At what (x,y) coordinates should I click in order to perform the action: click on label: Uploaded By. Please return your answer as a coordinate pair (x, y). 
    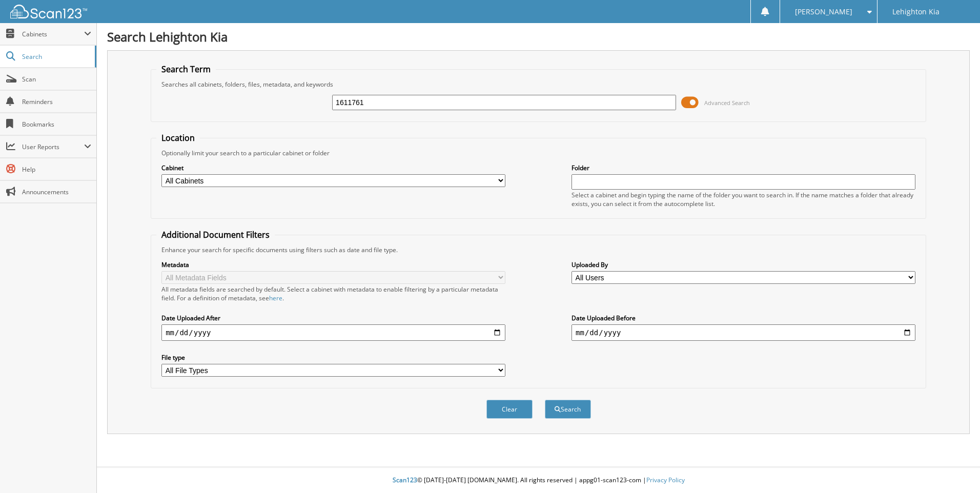
    Looking at the image, I should click on (743, 264).